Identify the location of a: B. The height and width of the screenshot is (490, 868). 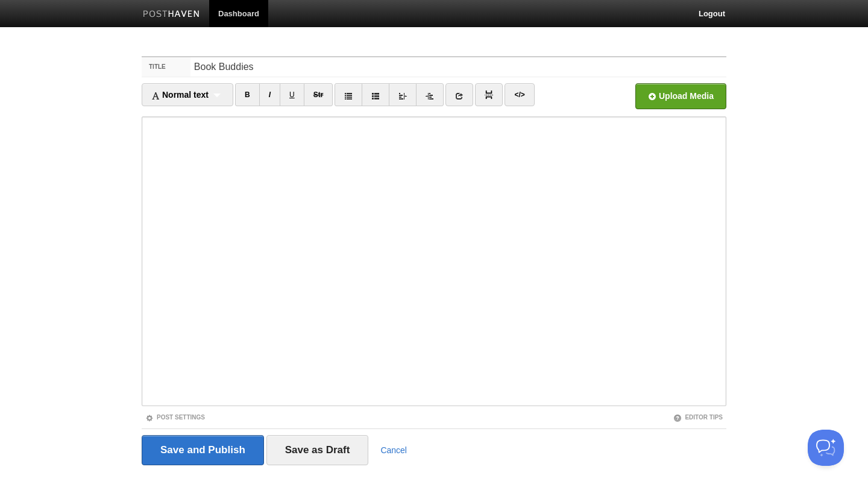
(247, 95).